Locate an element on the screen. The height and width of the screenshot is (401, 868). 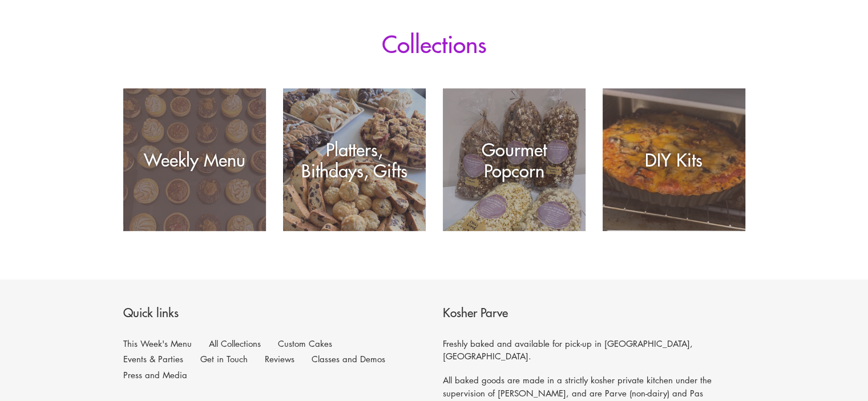
a: Press and Media is located at coordinates (155, 375).